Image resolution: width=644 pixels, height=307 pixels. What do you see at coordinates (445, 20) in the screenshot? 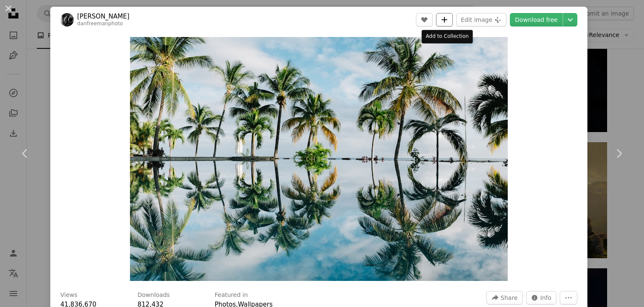
I see `button: Add to Collection` at bounding box center [445, 20].